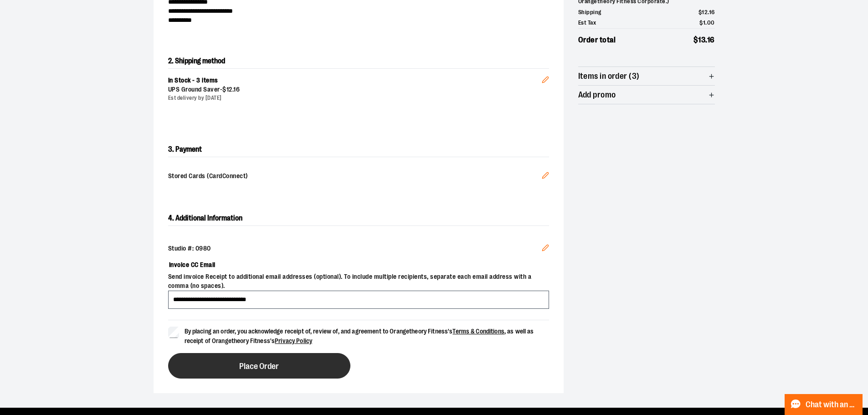  I want to click on span: Est Tax, so click(587, 23).